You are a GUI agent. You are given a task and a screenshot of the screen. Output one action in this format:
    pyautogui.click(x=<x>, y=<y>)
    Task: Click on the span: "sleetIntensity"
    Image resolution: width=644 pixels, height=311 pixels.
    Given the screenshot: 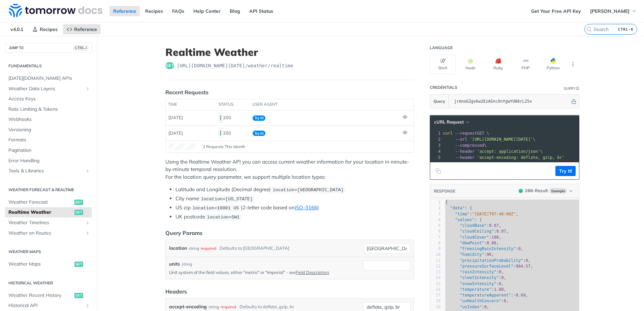 What is the action you would take?
    pyautogui.click(x=479, y=278)
    